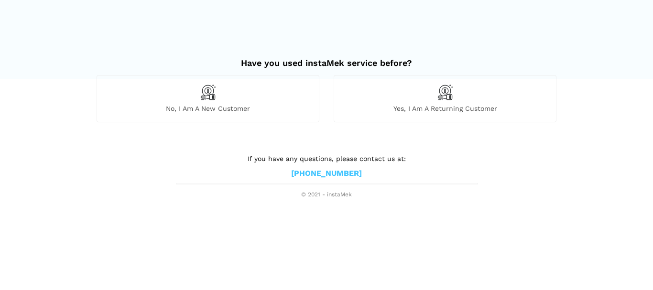 The height and width of the screenshot is (290, 653). What do you see at coordinates (326, 58) in the screenshot?
I see `h2: Have you used instaMek service before?` at bounding box center [326, 58].